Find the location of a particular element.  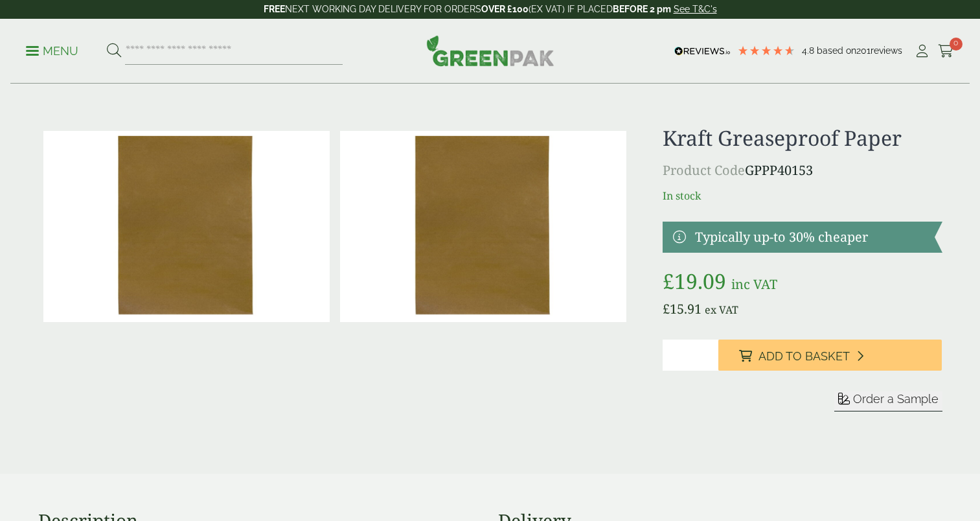

a: See T&C's is located at coordinates (695, 9).